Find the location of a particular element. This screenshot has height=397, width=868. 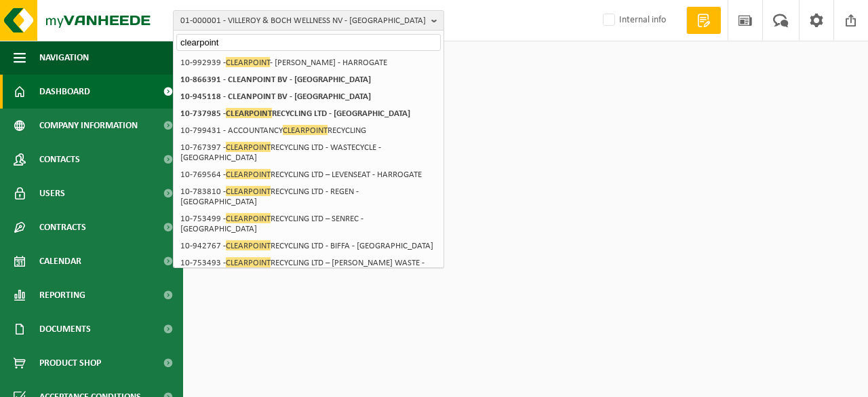

li: 10-769564 - RECYCLING LTD – LEVENSEAT - HARROGATE is located at coordinates (308, 175).